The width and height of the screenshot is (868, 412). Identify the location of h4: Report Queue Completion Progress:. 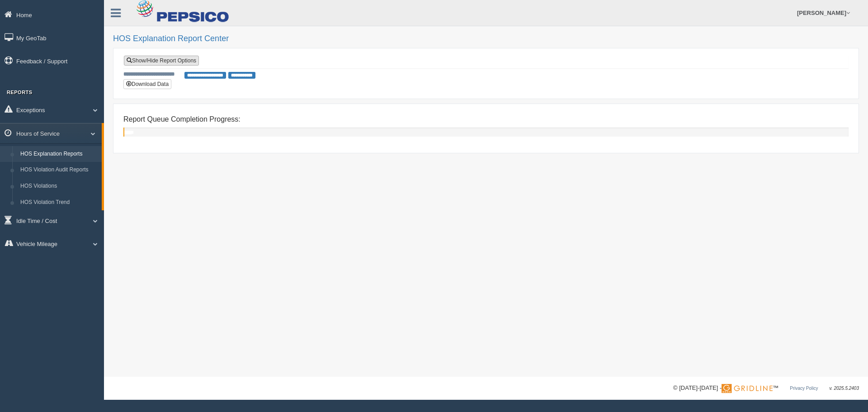
(486, 119).